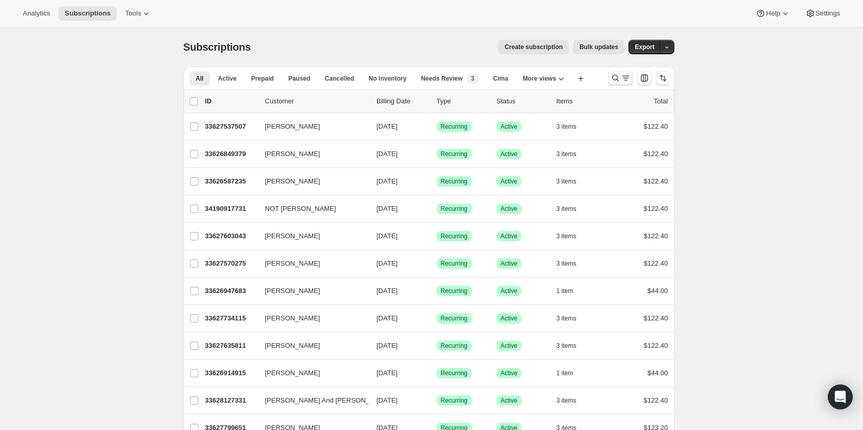 The height and width of the screenshot is (430, 863). I want to click on p: Total, so click(661, 101).